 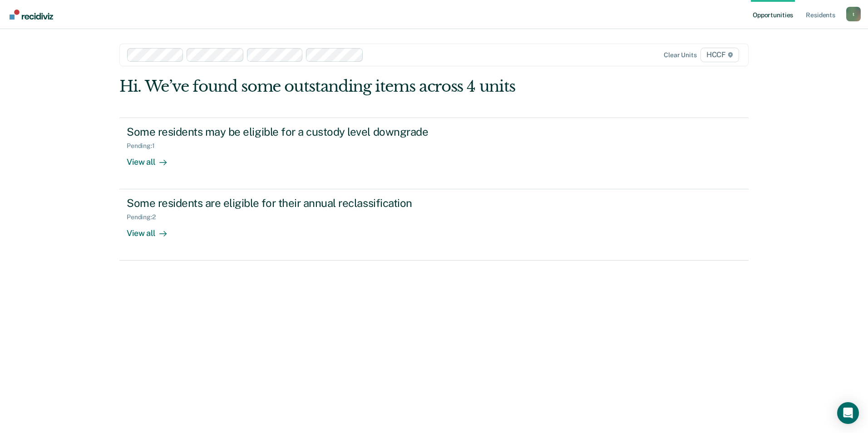 What do you see at coordinates (144, 145) in the screenshot?
I see `div: Pending : 1` at bounding box center [144, 145].